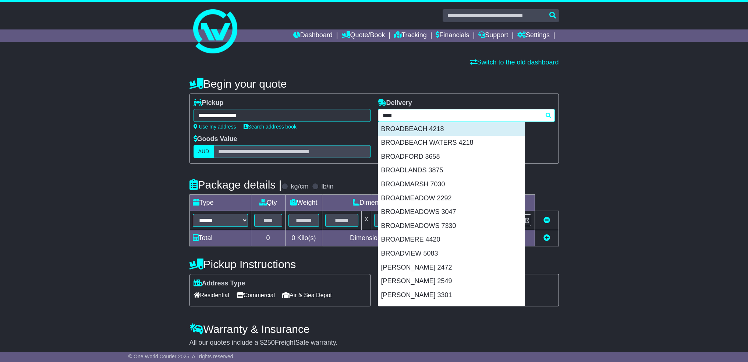  I want to click on label: kg/cm, so click(299, 186).